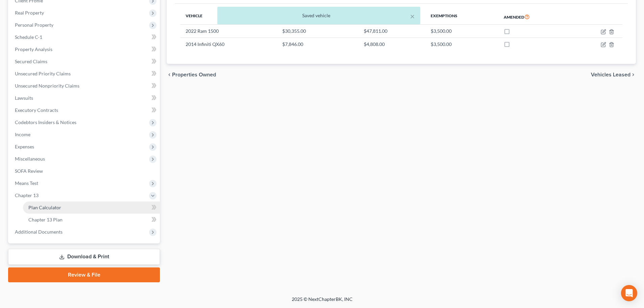 The image size is (644, 308). What do you see at coordinates (91, 219) in the screenshot?
I see `a: Chapter 13 Plan` at bounding box center [91, 219].